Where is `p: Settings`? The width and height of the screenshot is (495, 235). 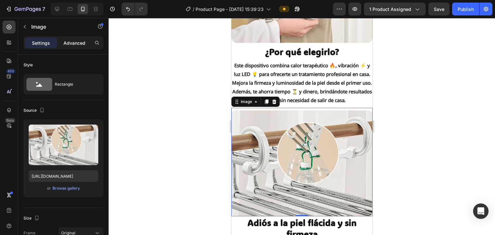
p: Settings is located at coordinates (41, 43).